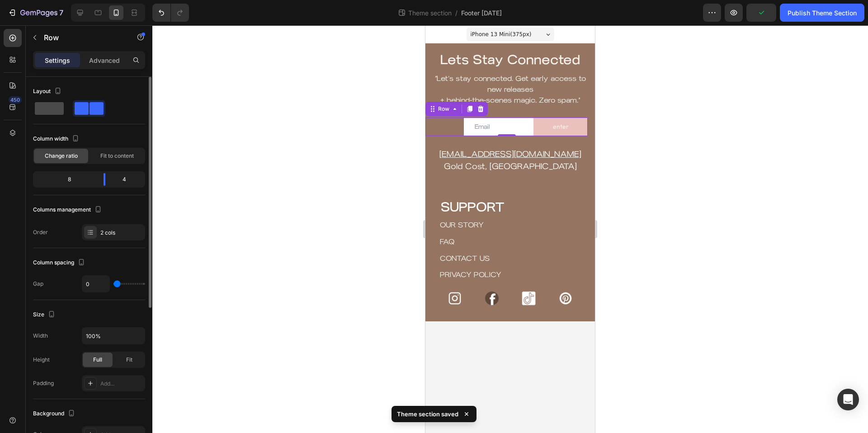 The image size is (868, 433). What do you see at coordinates (822, 13) in the screenshot?
I see `div: Publish Theme Section` at bounding box center [822, 13].